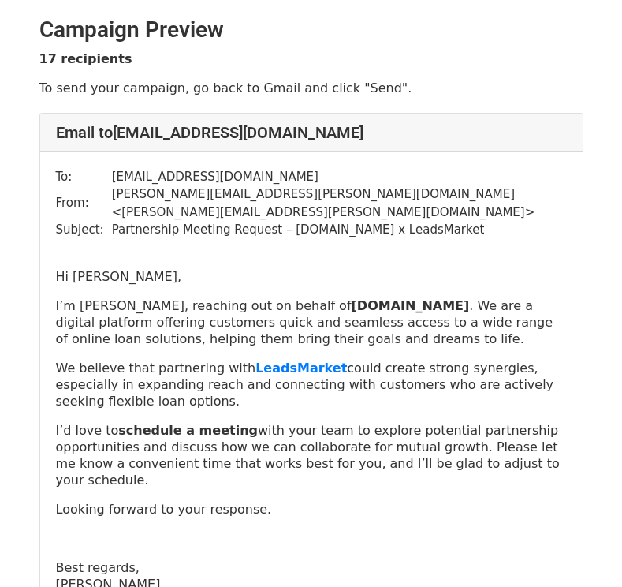 This screenshot has height=587, width=622. Describe the element at coordinates (86, 58) in the screenshot. I see `strong: 17 recipients` at that location.